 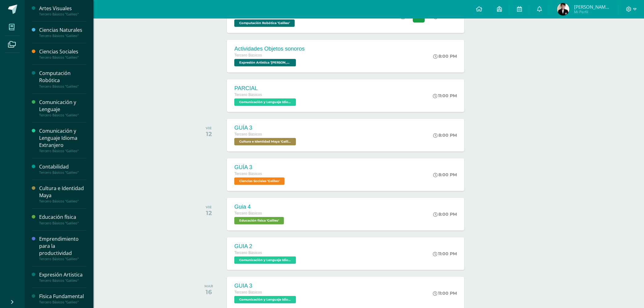 What do you see at coordinates (63, 8) in the screenshot?
I see `div: Artes Visuales` at bounding box center [63, 8].